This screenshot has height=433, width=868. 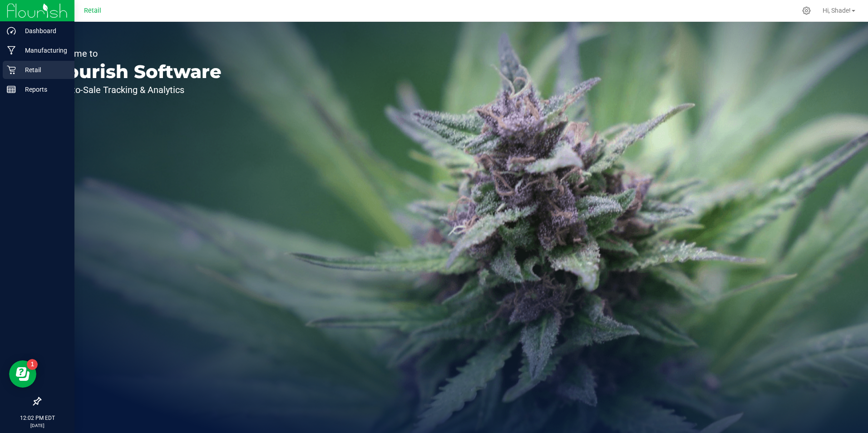 I want to click on p: Welcome to, so click(x=135, y=53).